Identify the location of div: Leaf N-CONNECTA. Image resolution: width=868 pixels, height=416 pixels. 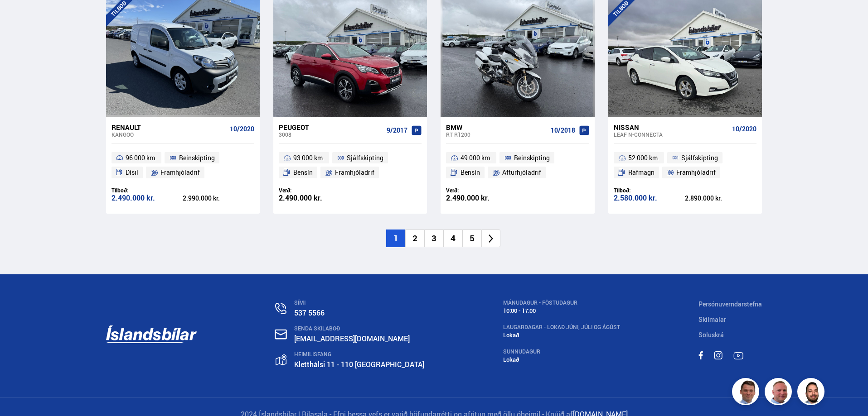
(671, 134).